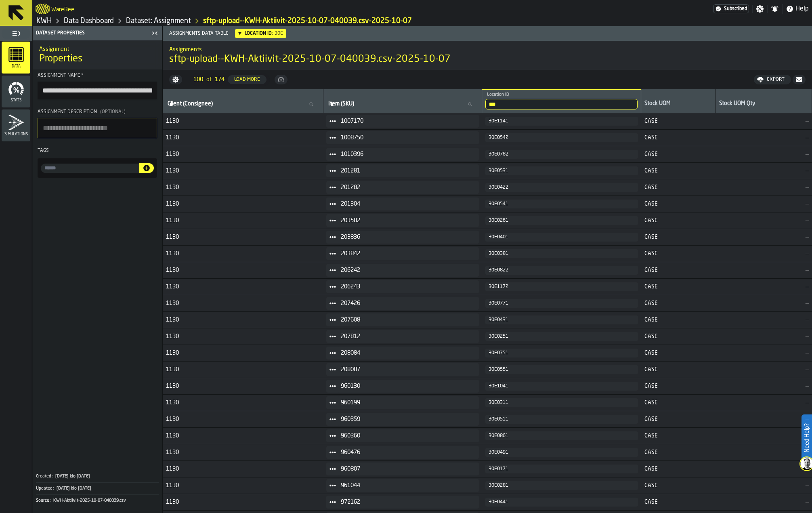 The width and height of the screenshot is (812, 513). I want to click on span: 972162, so click(407, 502).